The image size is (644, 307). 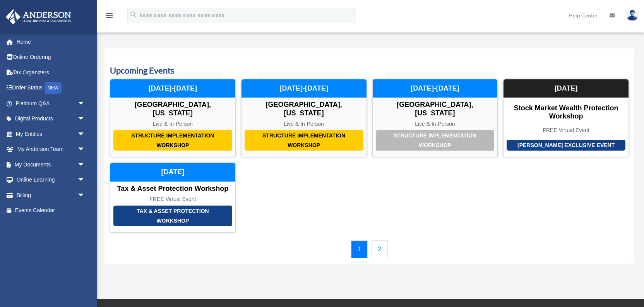 What do you see at coordinates (49, 210) in the screenshot?
I see `a: Events Calendar` at bounding box center [49, 210].